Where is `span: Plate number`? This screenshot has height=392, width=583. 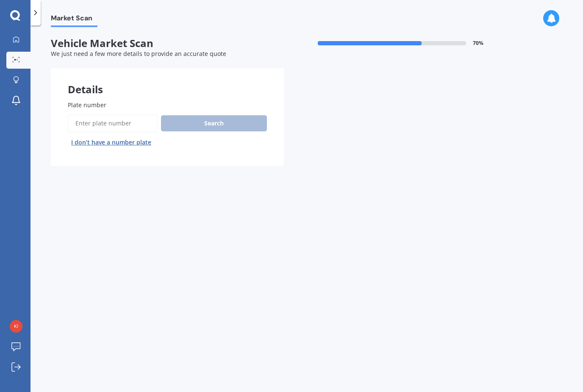 span: Plate number is located at coordinates (87, 105).